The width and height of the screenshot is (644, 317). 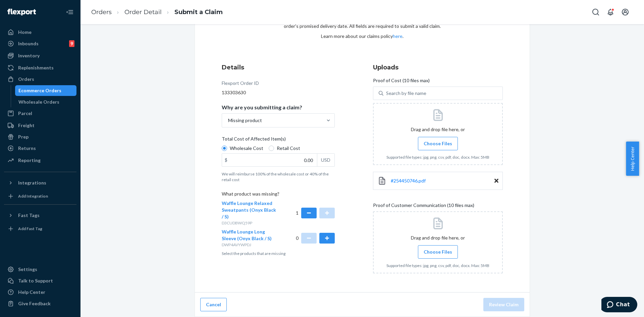 What do you see at coordinates (250, 245) in the screenshot?
I see `p: DWP4AVYWPDJ` at bounding box center [250, 245].